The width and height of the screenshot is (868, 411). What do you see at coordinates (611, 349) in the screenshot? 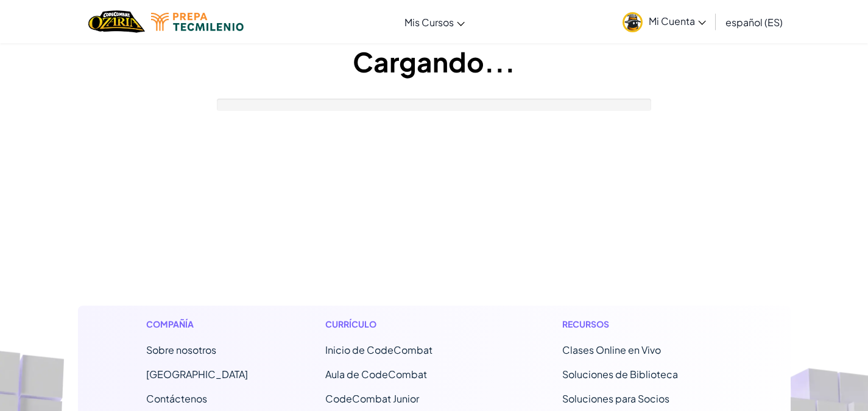
I see `a: Clases Online en Vivo` at bounding box center [611, 349].